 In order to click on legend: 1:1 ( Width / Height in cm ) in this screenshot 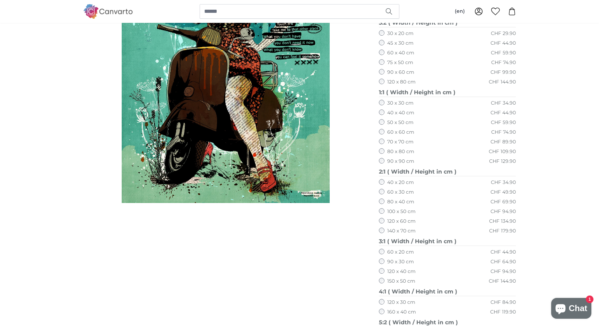, I will do `click(447, 93)`.